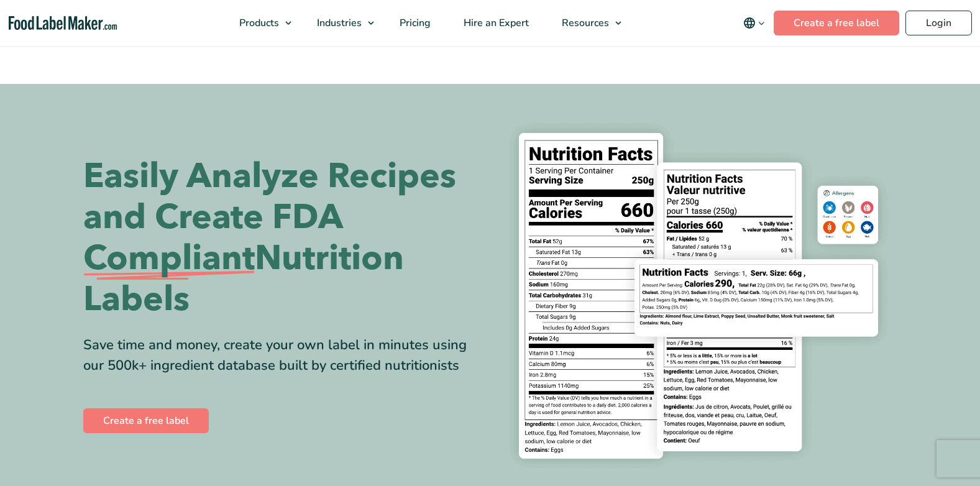  What do you see at coordinates (495, 23) in the screenshot?
I see `span: Hire an Expert` at bounding box center [495, 23].